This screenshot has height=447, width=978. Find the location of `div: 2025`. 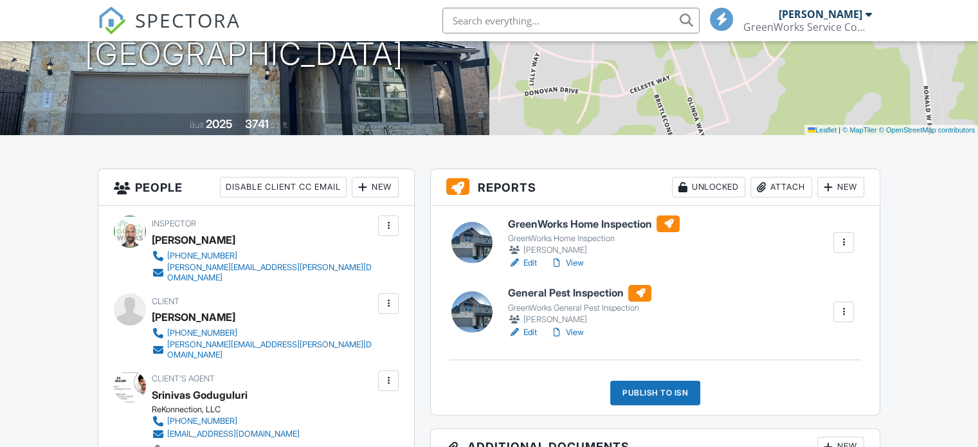

div: 2025 is located at coordinates (219, 123).